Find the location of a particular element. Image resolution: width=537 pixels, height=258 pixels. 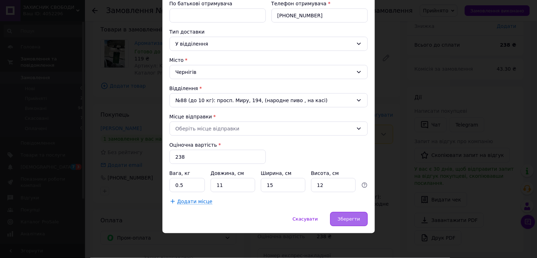

input: Наприклад, 055 123 45 67 is located at coordinates (320, 16).